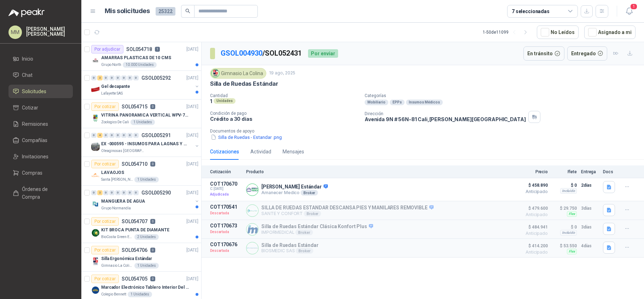 Image resolution: width=644 pixels, height=299 pixels. What do you see at coordinates (282, 73) in the screenshot?
I see `p: 19 ago, 2025` at bounding box center [282, 73].